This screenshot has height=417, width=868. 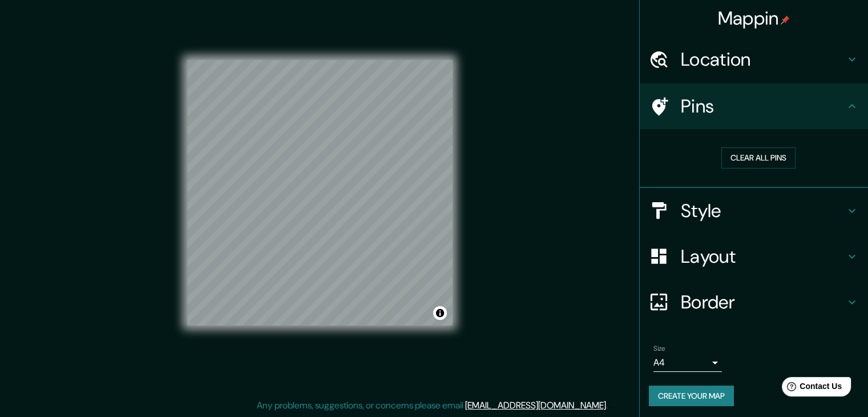 What do you see at coordinates (754, 106) in the screenshot?
I see `div: Pins` at bounding box center [754, 106].